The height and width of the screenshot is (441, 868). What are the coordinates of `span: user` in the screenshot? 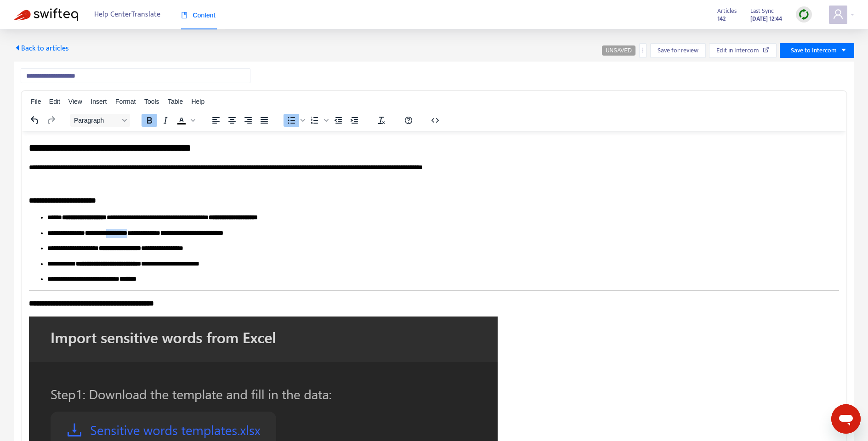 It's located at (838, 14).